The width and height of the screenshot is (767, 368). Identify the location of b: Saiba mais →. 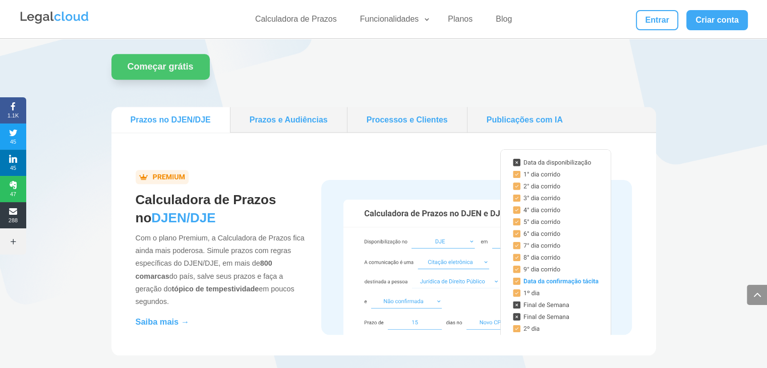
(162, 322).